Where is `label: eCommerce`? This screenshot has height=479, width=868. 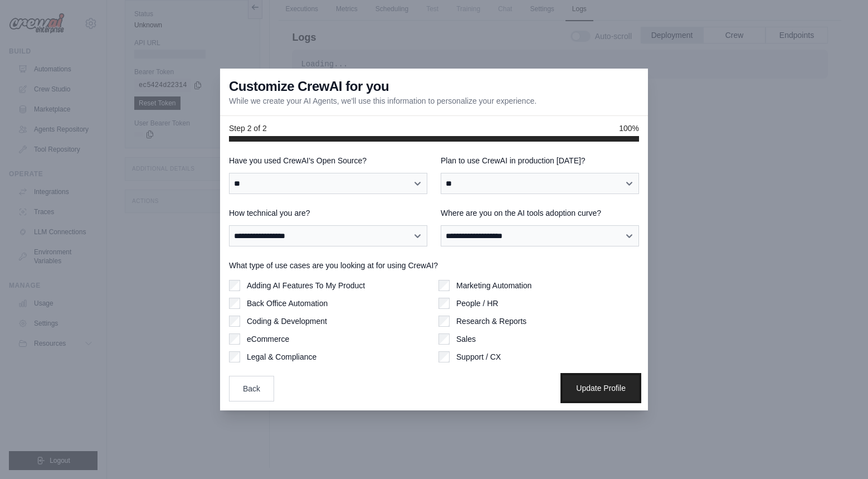 label: eCommerce is located at coordinates (268, 339).